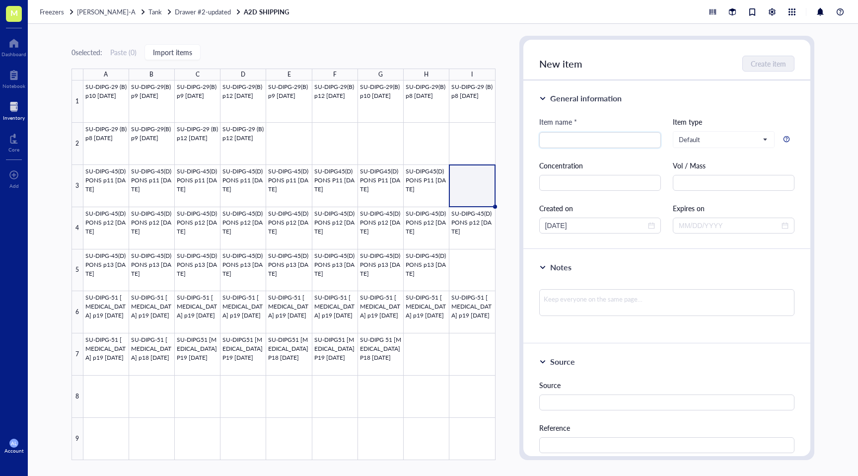 The image size is (858, 476). I want to click on div: G, so click(380, 74).